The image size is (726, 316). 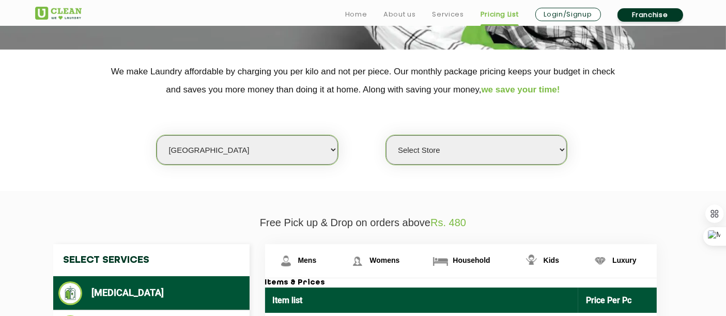 I want to click on img: Dry Cleaning, so click(x=70, y=294).